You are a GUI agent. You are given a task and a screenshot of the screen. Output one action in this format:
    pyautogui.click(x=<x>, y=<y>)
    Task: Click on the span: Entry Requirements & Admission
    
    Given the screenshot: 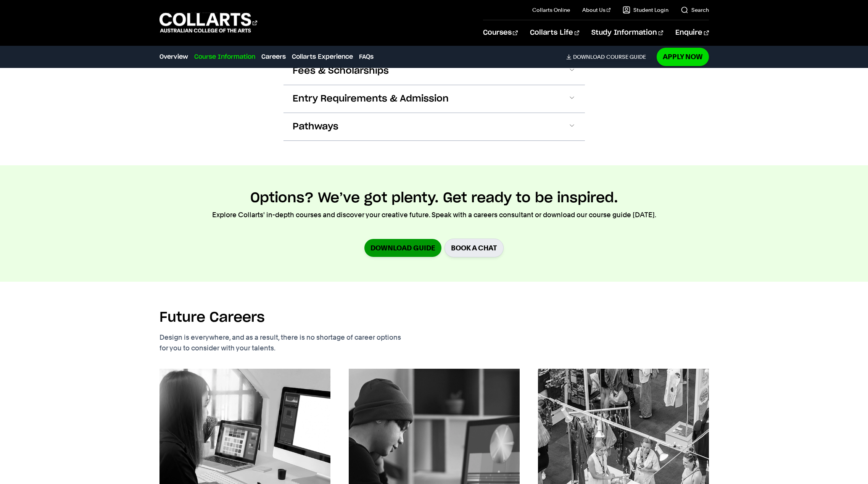 What is the action you would take?
    pyautogui.click(x=370, y=99)
    